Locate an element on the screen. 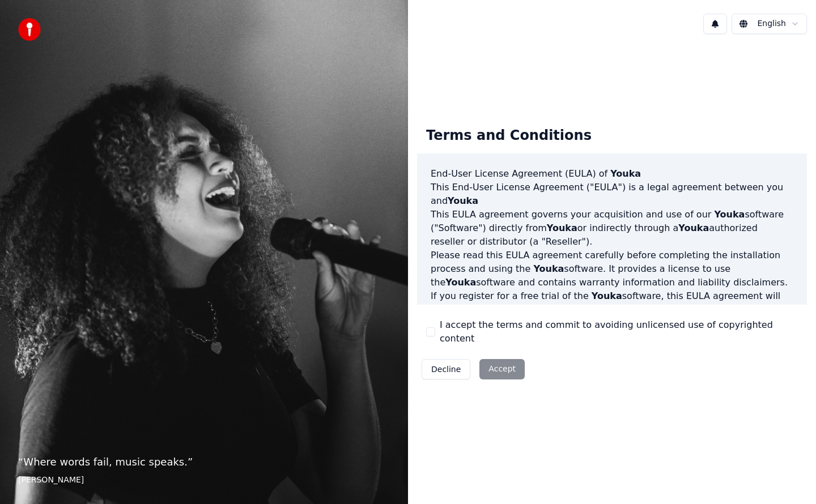  h3: End-User License Agreement (EULA) of is located at coordinates (612, 174).